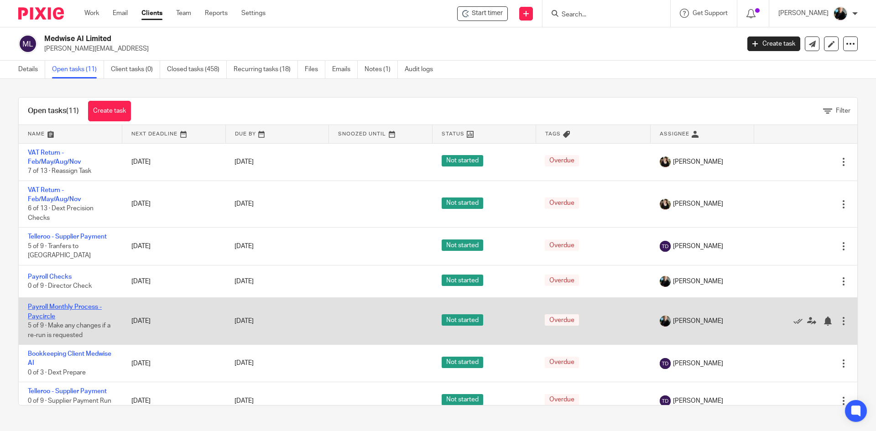 This screenshot has height=431, width=876. Describe the element at coordinates (69, 330) in the screenshot. I see `span: 5 of 9 · Make any changes if a re-run is requested` at that location.